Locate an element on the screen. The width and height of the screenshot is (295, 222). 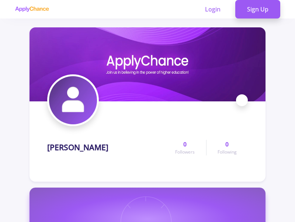
img: Hoorinaz Hamzeheicover image is located at coordinates (148, 64).